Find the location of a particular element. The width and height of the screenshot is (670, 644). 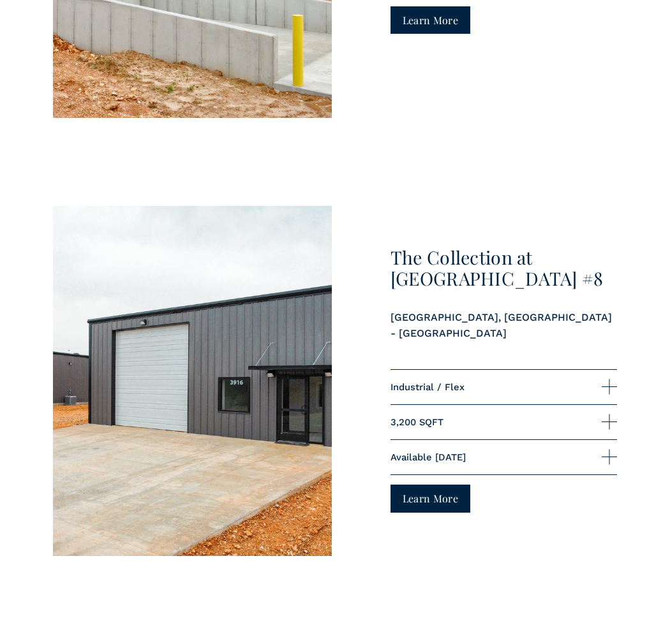

span: Industrial / Flex is located at coordinates (496, 387).